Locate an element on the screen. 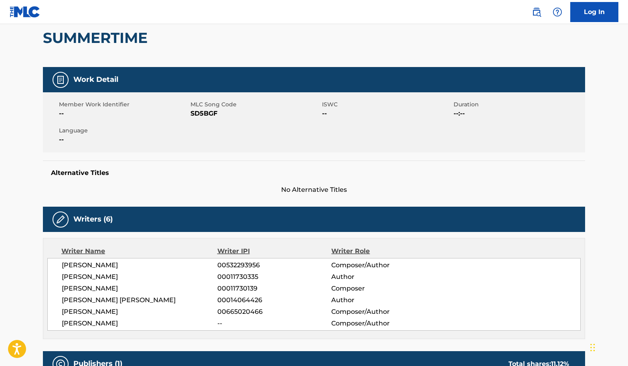 The height and width of the screenshot is (366, 628). span: Language is located at coordinates (123, 130).